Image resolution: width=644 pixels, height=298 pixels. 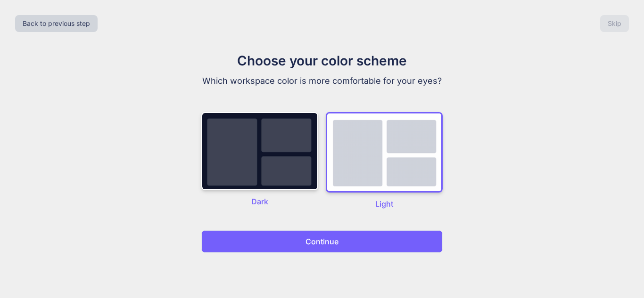 I want to click on button: Back to previous step, so click(x=56, y=24).